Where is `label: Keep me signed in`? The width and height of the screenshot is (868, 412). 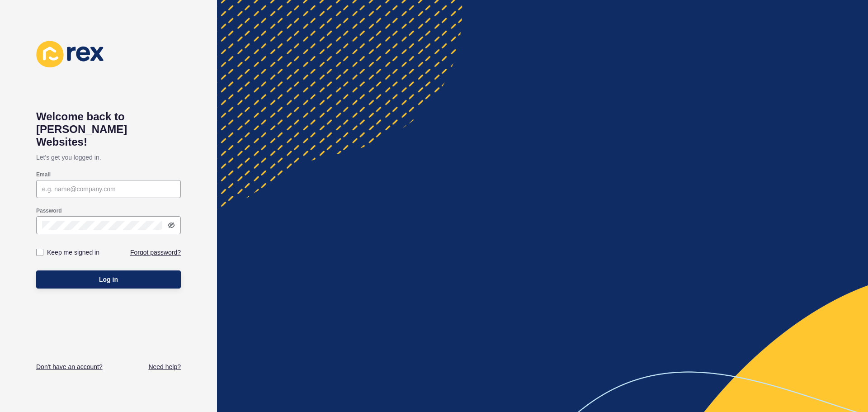
label: Keep me signed in is located at coordinates (73, 252).